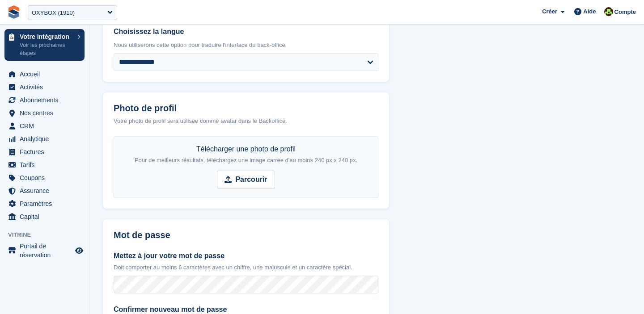  Describe the element at coordinates (46, 251) in the screenshot. I see `span: Portail de réservation` at that location.